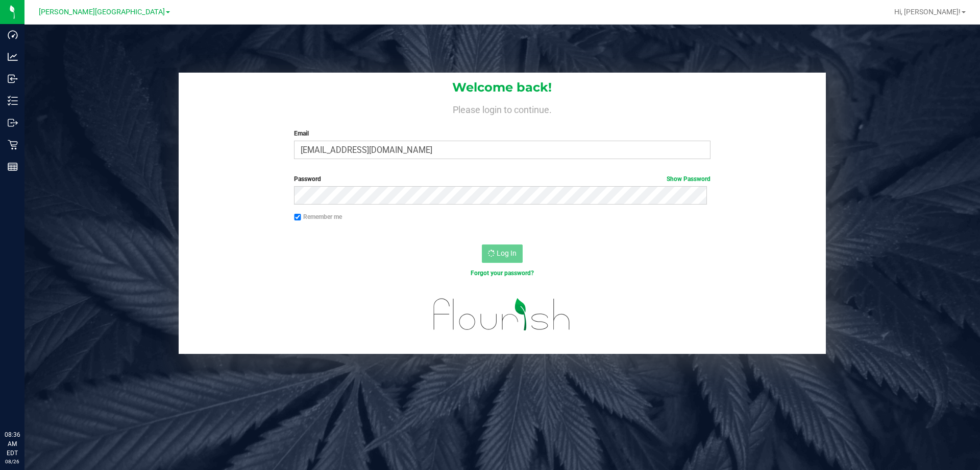  Describe the element at coordinates (12, 57) in the screenshot. I see `inline-svg: Analytics` at that location.